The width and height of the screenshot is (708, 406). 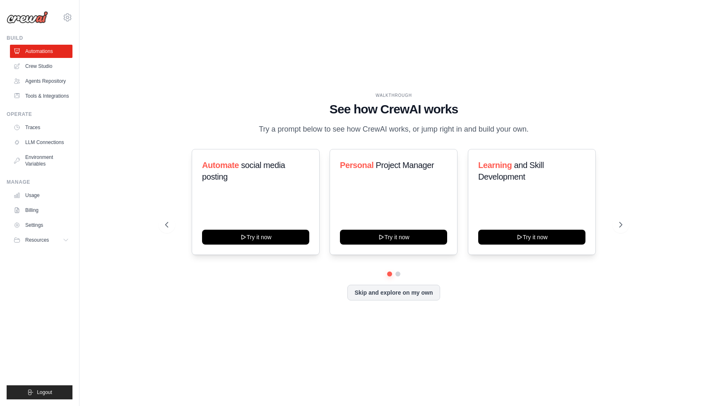 What do you see at coordinates (41, 128) in the screenshot?
I see `a: Traces` at bounding box center [41, 128].